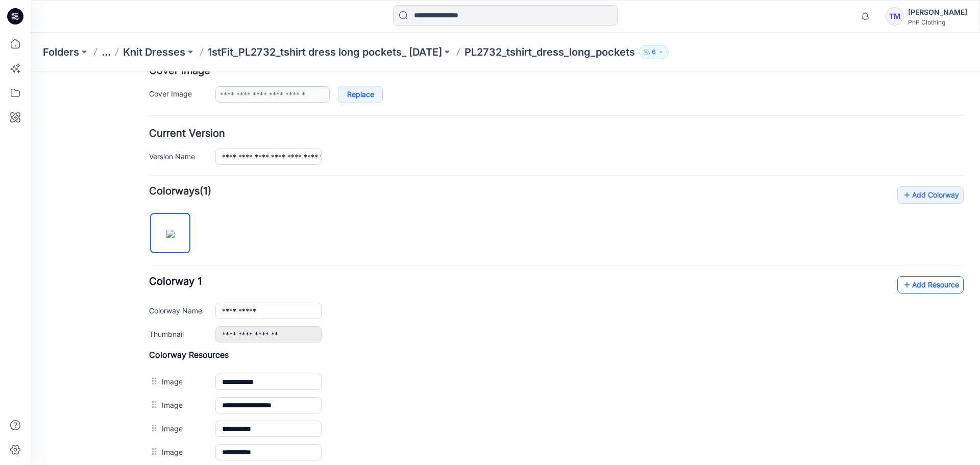 The image size is (980, 465). What do you see at coordinates (154, 52) in the screenshot?
I see `p: Knit Dresses` at bounding box center [154, 52].